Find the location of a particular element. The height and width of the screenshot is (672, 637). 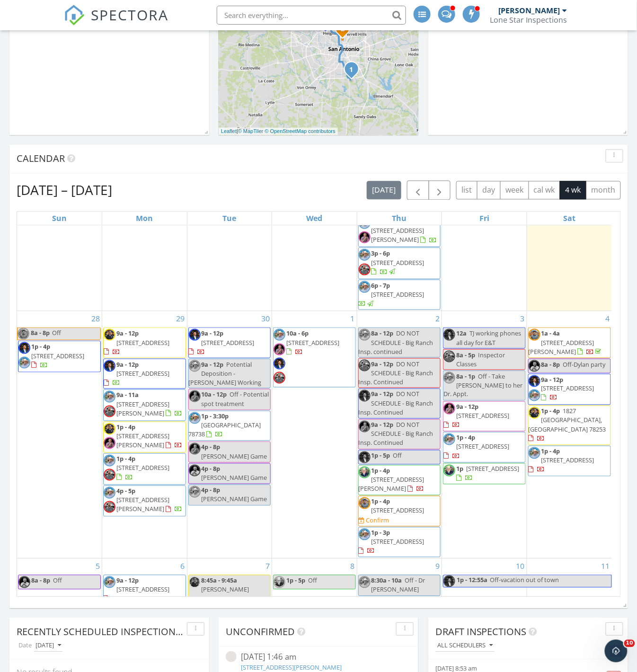

span: Inspector Classes is located at coordinates (480, 359).